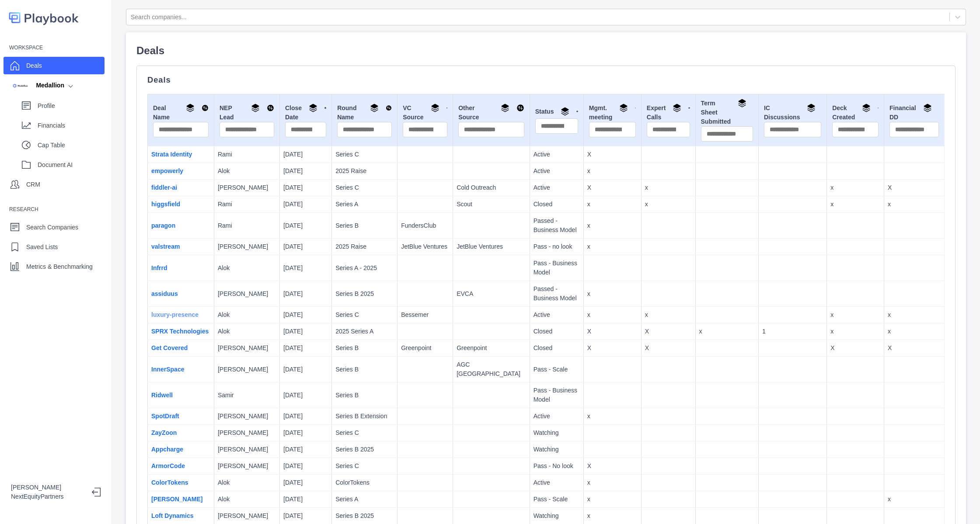 The height and width of the screenshot is (524, 980). Describe the element at coordinates (247, 113) in the screenshot. I see `div: NEP Lead` at that location.